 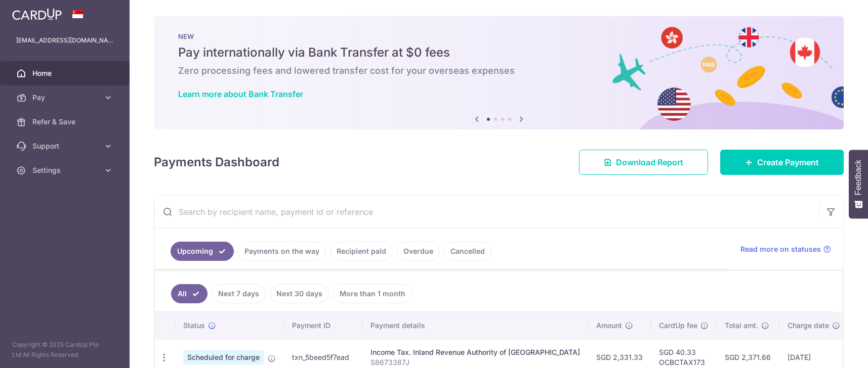 I want to click on span: Home, so click(x=66, y=73).